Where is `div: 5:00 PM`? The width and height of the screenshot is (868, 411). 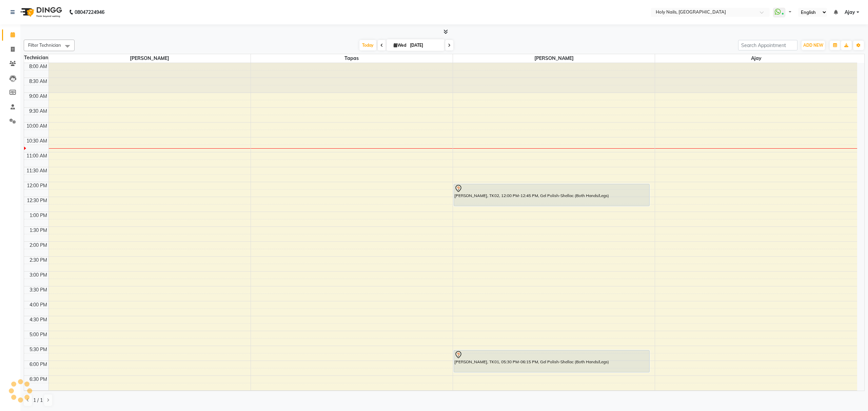
div: 5:00 PM is located at coordinates (38, 334).